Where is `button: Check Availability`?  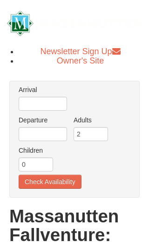
button: Check Availability is located at coordinates (50, 181).